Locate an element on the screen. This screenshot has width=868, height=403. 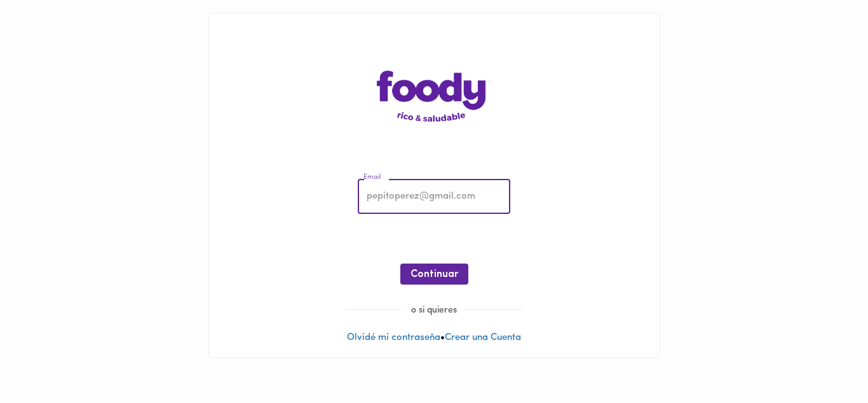
span: Continuar is located at coordinates (434, 275).